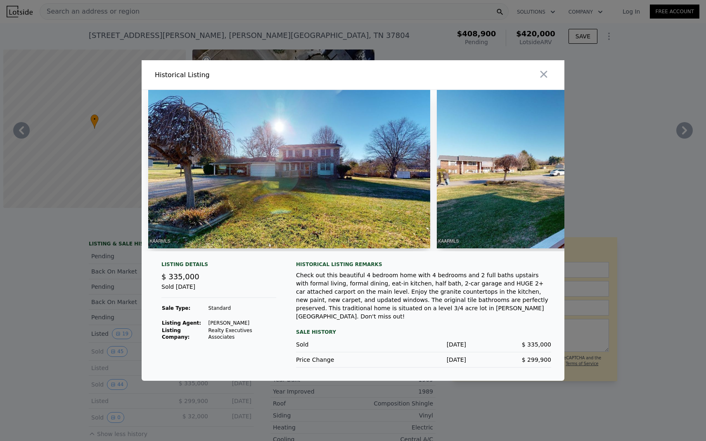  Describe the element at coordinates (181, 323) in the screenshot. I see `strong: Listing Agent:` at that location.